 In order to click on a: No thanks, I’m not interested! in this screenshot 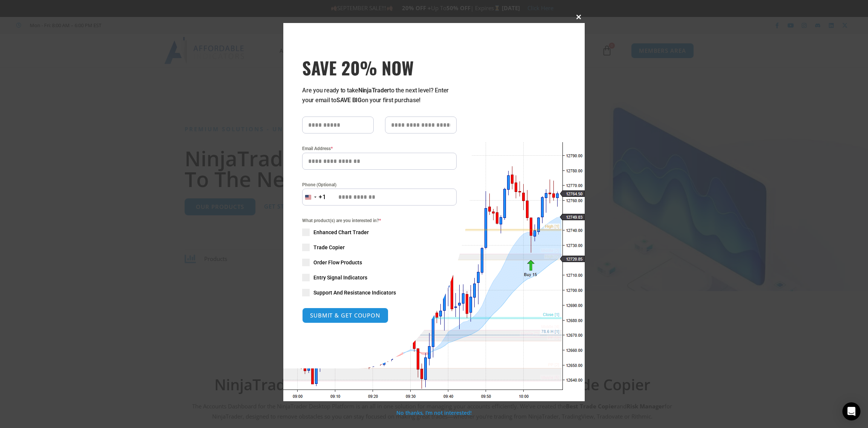, I will do `click(433, 412)`.